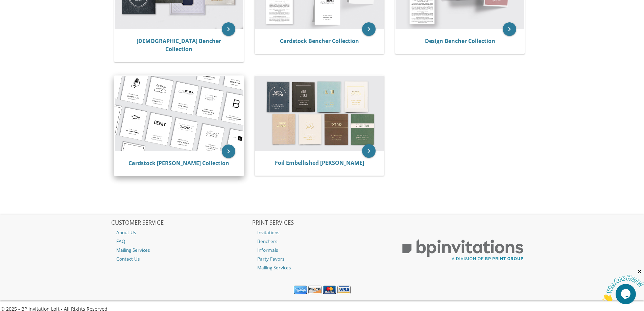 This screenshot has height=311, width=644. I want to click on a: About Us, so click(181, 232).